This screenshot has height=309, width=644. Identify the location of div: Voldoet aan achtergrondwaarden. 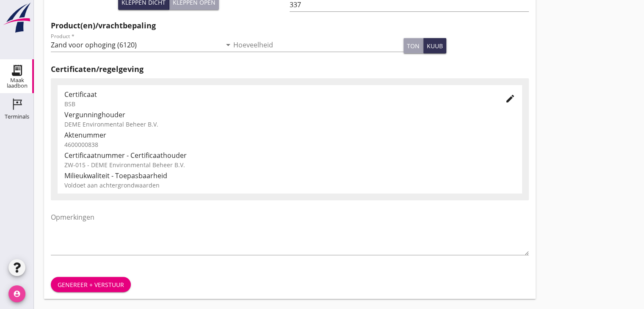
(290, 185).